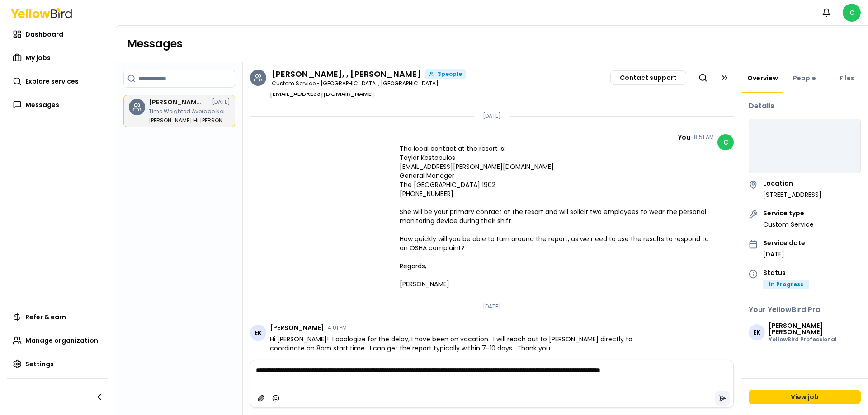 Image resolution: width=868 pixels, height=415 pixels. What do you see at coordinates (189, 120) in the screenshot?
I see `p: Hi Brian! I apologize for the delay, I have been on vacation. I will reach out to Taylor directly...` at bounding box center [189, 120].